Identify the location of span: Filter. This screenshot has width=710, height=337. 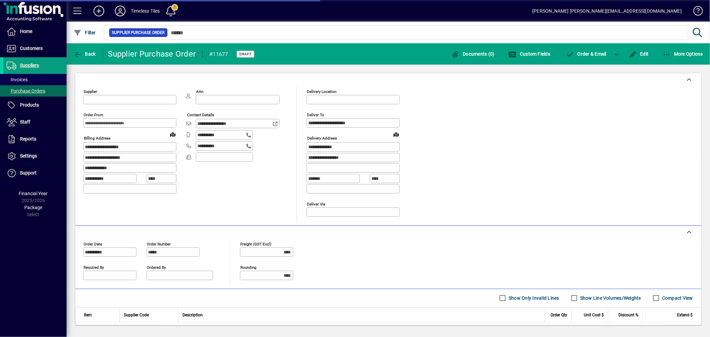
(85, 33).